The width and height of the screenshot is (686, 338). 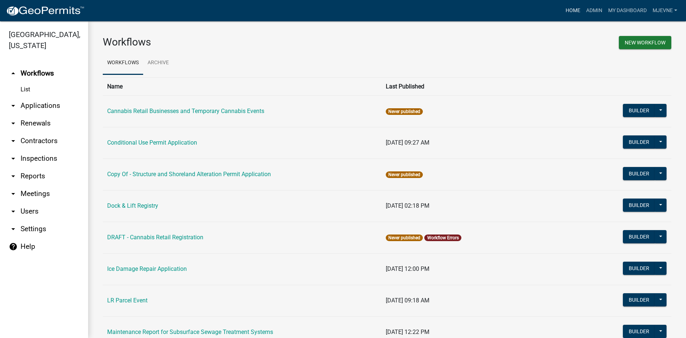 I want to click on a: Workflow Errors, so click(x=443, y=238).